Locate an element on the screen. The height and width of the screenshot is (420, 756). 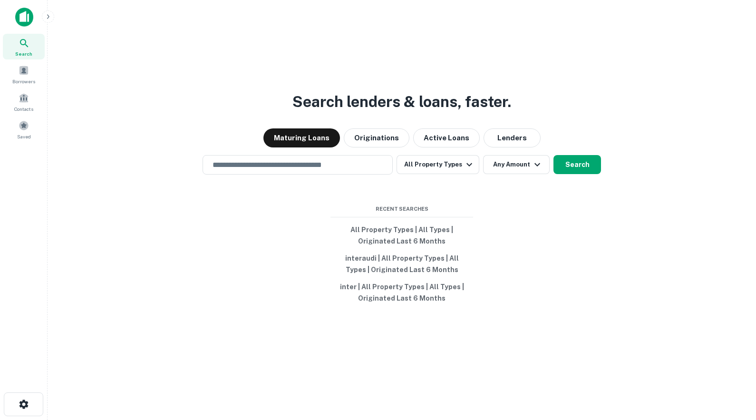
span: Search is located at coordinates (24, 54).